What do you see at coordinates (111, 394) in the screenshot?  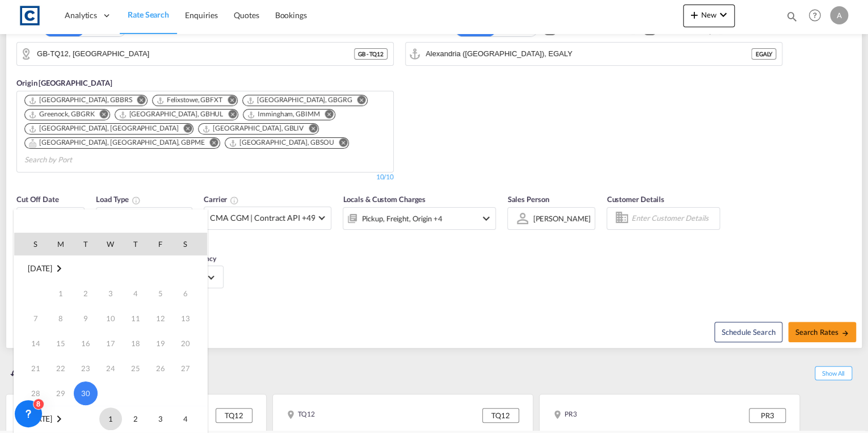 I see `tr: Week 5` at bounding box center [111, 394].